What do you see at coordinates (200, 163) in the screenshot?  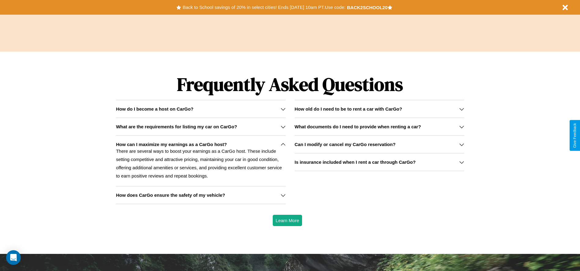 I see `p: There are several ways to boost your earnings as a CarGo host. These include setting competitive ...` at bounding box center [200, 163].